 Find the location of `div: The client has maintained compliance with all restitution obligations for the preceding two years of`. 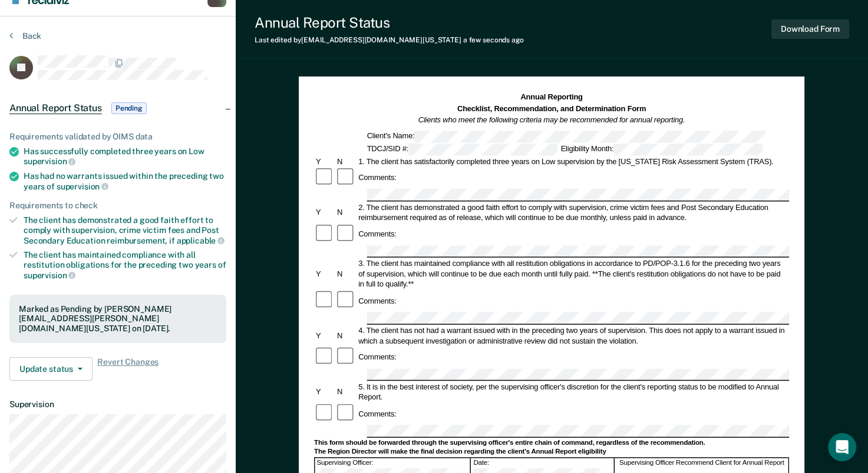

div: The client has maintained compliance with all restitution obligations for the preceding two years of is located at coordinates (125, 265).